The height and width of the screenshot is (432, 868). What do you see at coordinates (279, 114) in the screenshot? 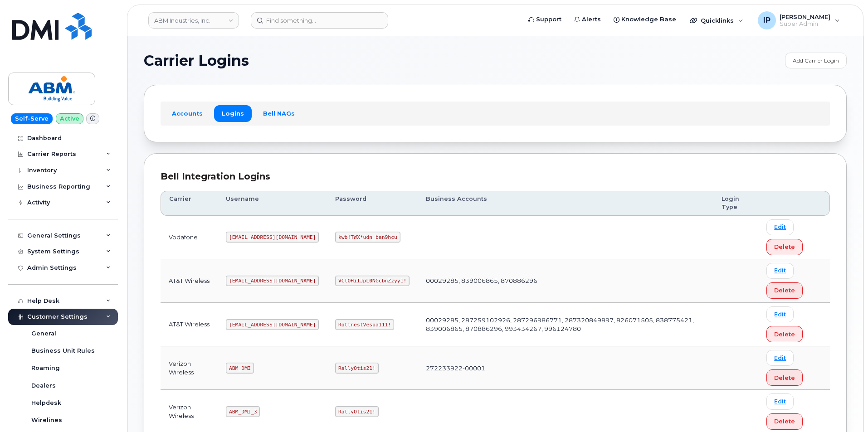
I see `a: Bell NAGs` at bounding box center [279, 114].